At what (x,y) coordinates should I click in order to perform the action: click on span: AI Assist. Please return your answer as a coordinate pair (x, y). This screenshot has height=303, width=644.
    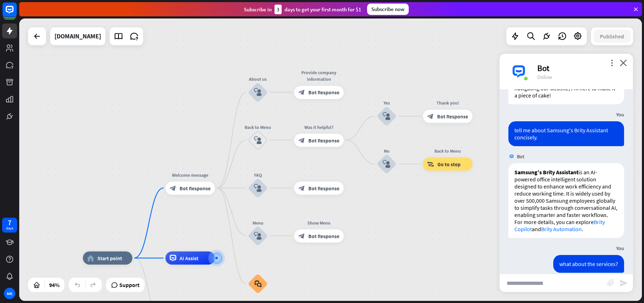
    Looking at the image, I should click on (189, 258).